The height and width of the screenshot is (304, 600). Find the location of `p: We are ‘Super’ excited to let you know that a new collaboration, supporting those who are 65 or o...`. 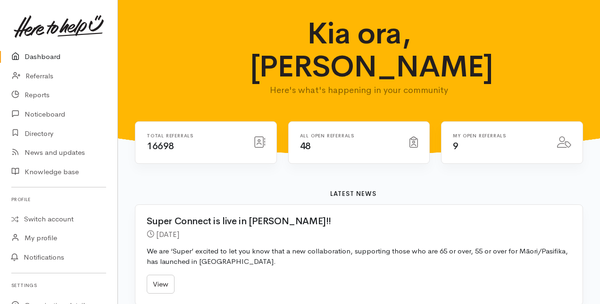

p: We are ‘Super’ excited to let you know that a new collaboration, supporting those who are 65 or o... is located at coordinates (359, 256).